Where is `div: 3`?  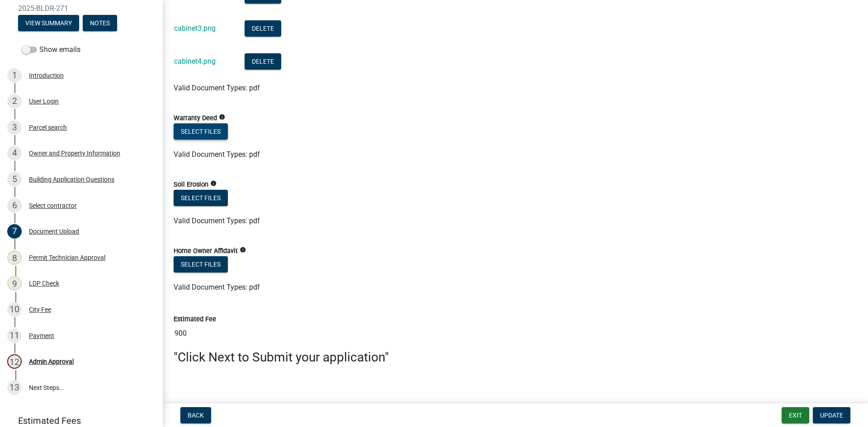
div: 3 is located at coordinates (14, 127).